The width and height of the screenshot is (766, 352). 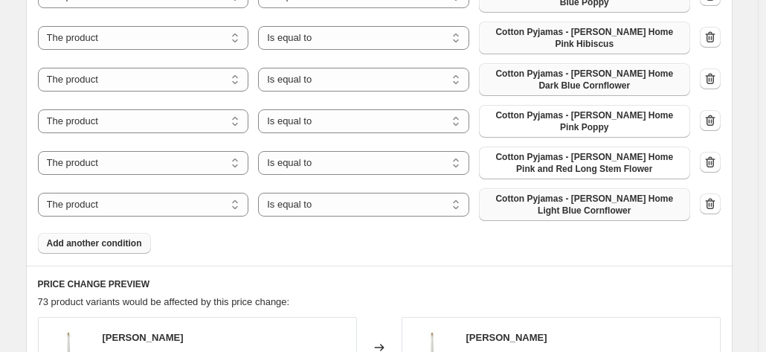 What do you see at coordinates (584, 121) in the screenshot?
I see `button: Cotton Pyjamas - Kelling Home Pink Poppy` at bounding box center [584, 121].